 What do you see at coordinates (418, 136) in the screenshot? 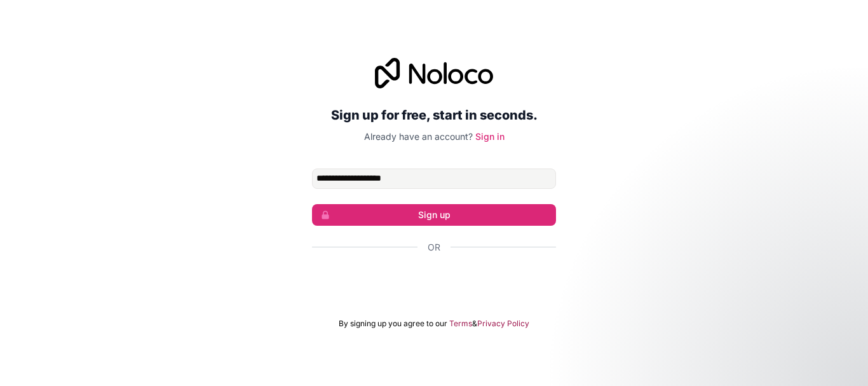
I see `span: Already have an account?` at bounding box center [418, 136].